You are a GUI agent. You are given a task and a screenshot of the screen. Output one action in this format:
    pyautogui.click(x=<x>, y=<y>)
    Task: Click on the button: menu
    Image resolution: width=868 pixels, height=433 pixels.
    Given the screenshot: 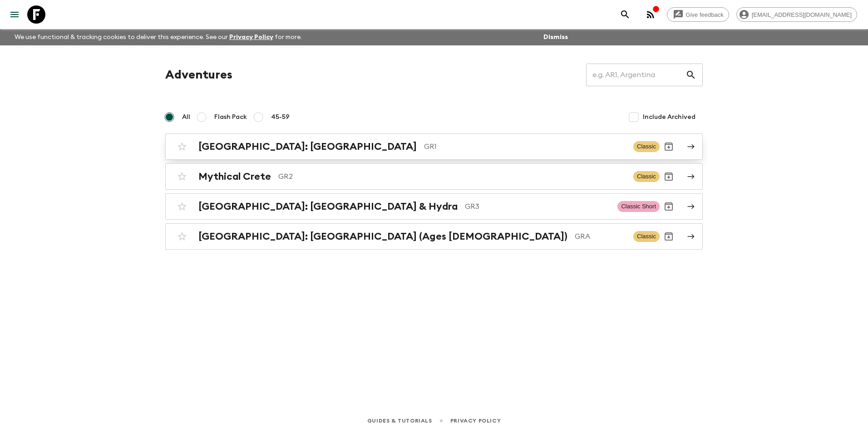 What is the action you would take?
    pyautogui.click(x=15, y=15)
    